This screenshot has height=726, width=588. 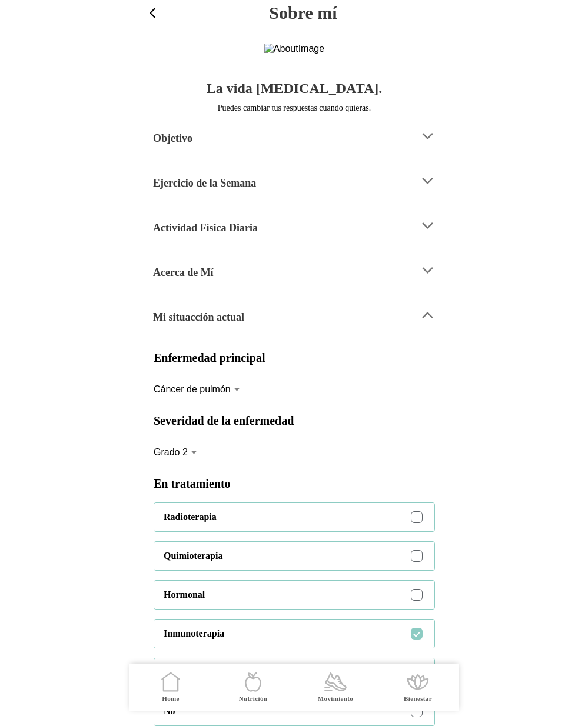 What do you see at coordinates (198, 317) in the screenshot?
I see `h4: Mi situacción actual` at bounding box center [198, 317].